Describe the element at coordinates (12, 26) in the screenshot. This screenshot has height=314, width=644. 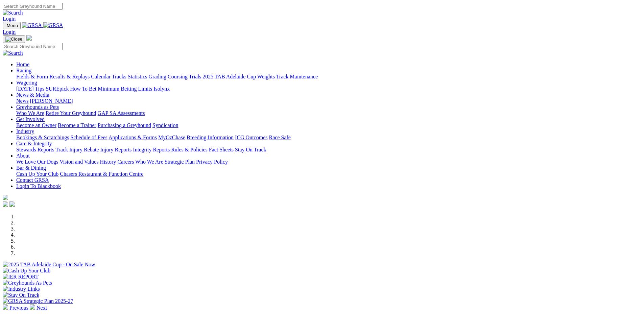
I see `span: Menu` at that location.